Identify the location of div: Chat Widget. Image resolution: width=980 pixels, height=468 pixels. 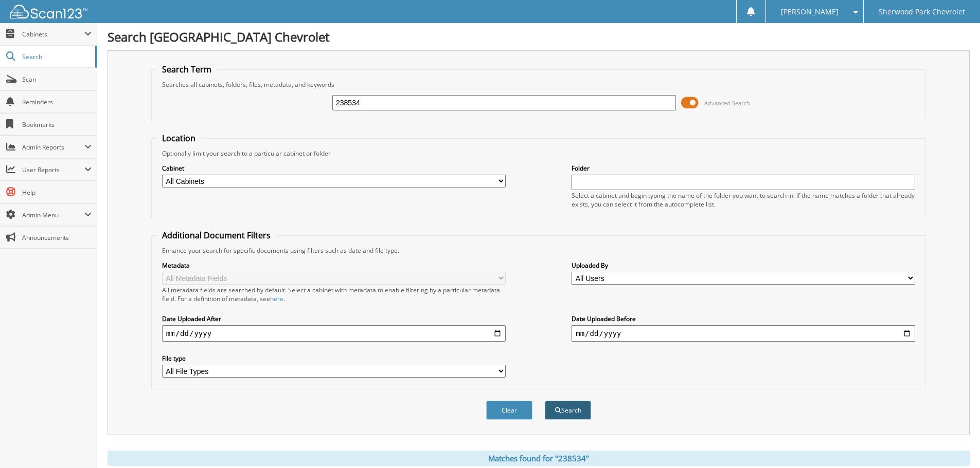
(955, 443).